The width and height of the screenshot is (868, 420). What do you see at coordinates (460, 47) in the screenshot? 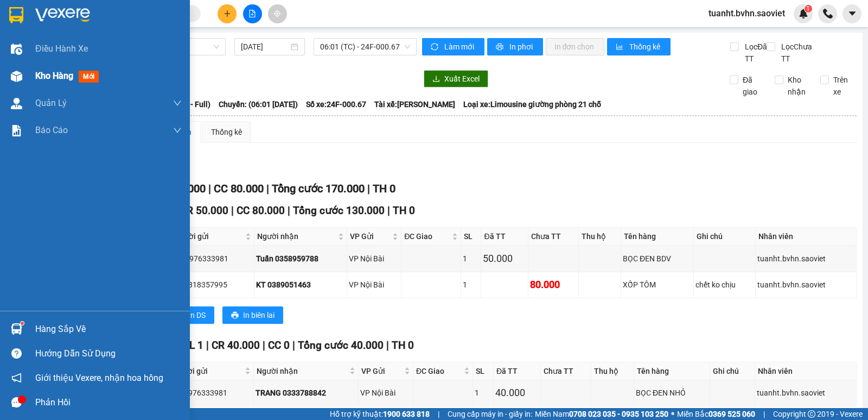
I see `span: Làm mới` at bounding box center [460, 47].